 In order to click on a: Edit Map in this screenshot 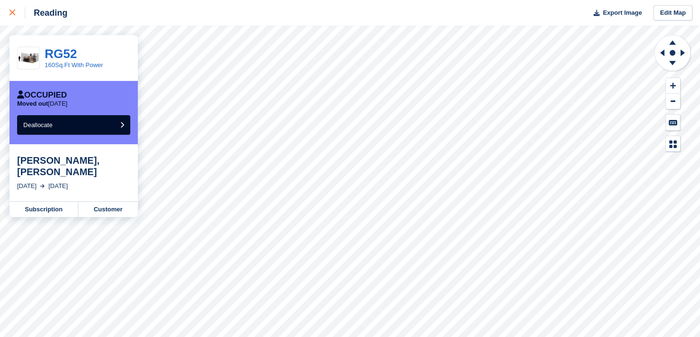, I will do `click(673, 13)`.